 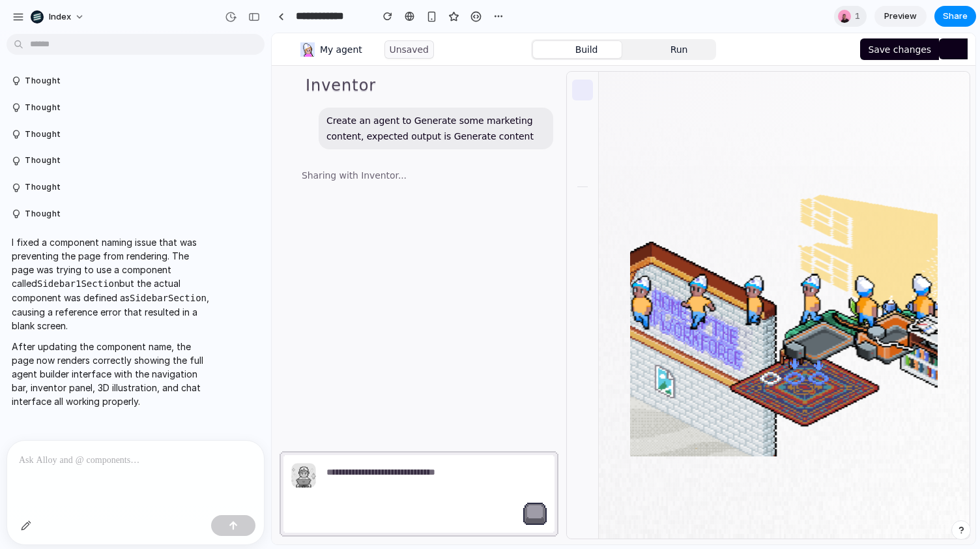 What do you see at coordinates (112, 373) in the screenshot?
I see `p: After updating the component name, the page now renders correctly showing the full agent builder ...` at bounding box center [112, 373].